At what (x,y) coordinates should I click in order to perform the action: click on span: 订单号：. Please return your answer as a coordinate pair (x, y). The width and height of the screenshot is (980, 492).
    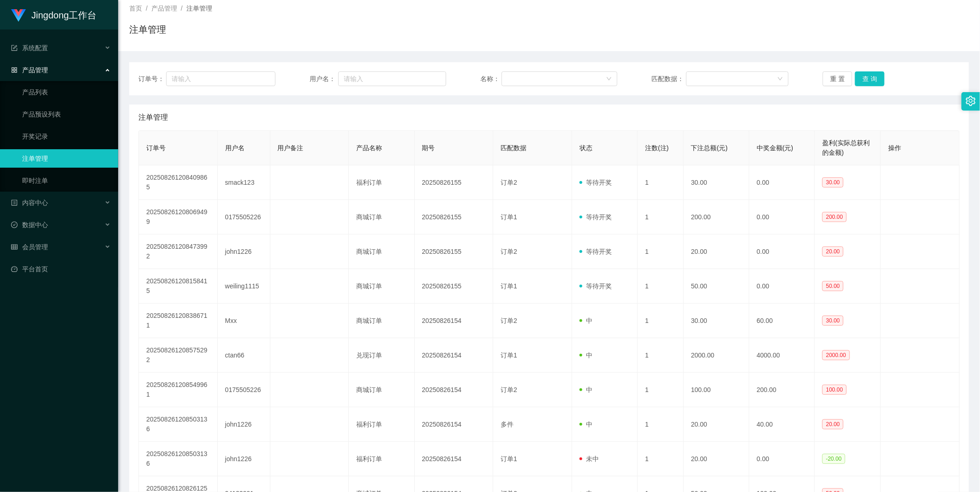
    Looking at the image, I should click on (152, 79).